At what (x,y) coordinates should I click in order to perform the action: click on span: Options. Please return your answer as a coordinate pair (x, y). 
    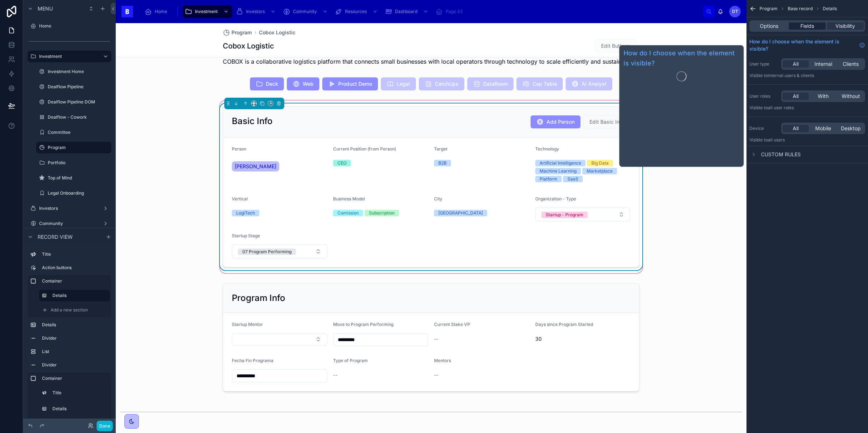
    Looking at the image, I should click on (769, 26).